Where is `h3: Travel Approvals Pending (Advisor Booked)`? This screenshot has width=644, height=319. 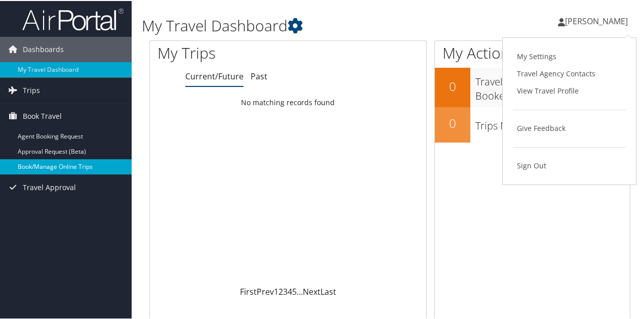
h3: Travel Approvals Pending (Advisor Booked) is located at coordinates (553, 86).